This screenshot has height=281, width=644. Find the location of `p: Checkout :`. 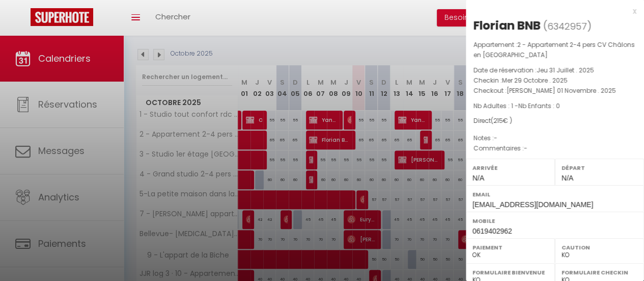

p: Checkout : is located at coordinates (555, 91).